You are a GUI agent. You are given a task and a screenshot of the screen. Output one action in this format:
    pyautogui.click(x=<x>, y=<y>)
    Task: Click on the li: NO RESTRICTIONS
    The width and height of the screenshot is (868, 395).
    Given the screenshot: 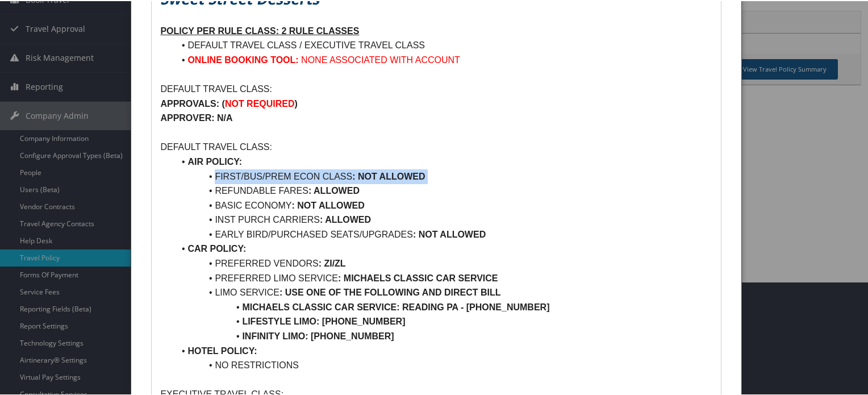 What is the action you would take?
    pyautogui.click(x=443, y=365)
    